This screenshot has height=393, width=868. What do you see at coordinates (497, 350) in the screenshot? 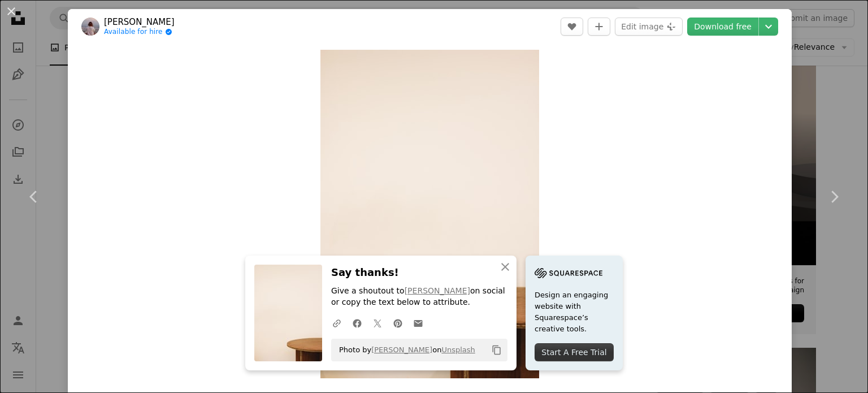
I see `button: Copy to clipboard` at bounding box center [497, 350].